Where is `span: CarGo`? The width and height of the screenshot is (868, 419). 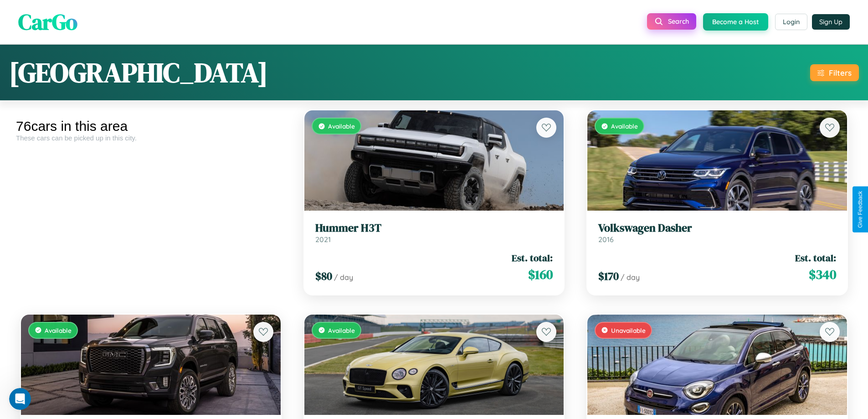 span: CarGo is located at coordinates (48, 22).